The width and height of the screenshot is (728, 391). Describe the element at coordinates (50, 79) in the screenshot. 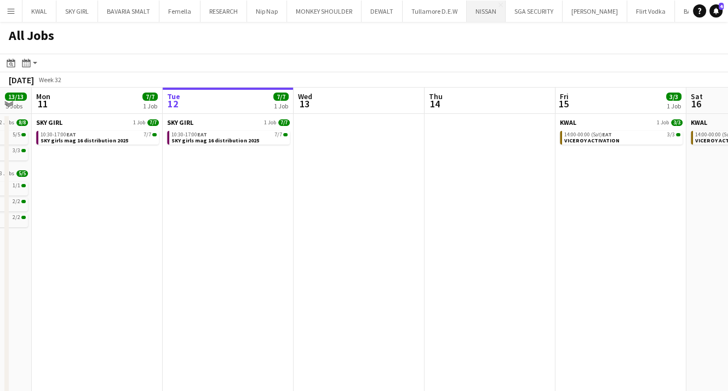

I see `span: Week 32` at that location.